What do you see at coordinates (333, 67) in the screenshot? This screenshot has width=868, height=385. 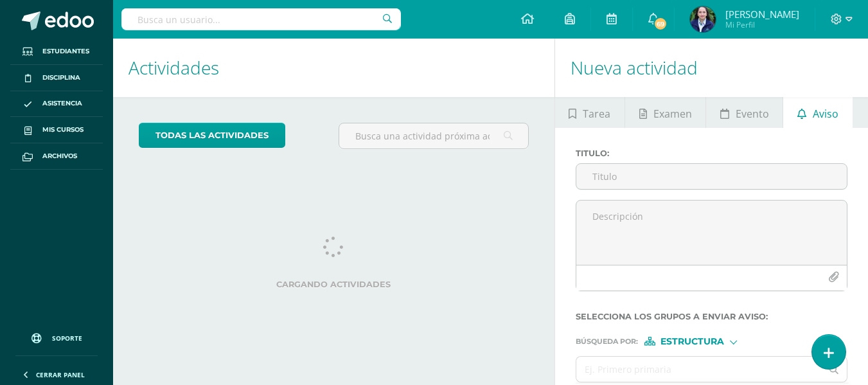 I see `h1: Actividades` at bounding box center [333, 67].